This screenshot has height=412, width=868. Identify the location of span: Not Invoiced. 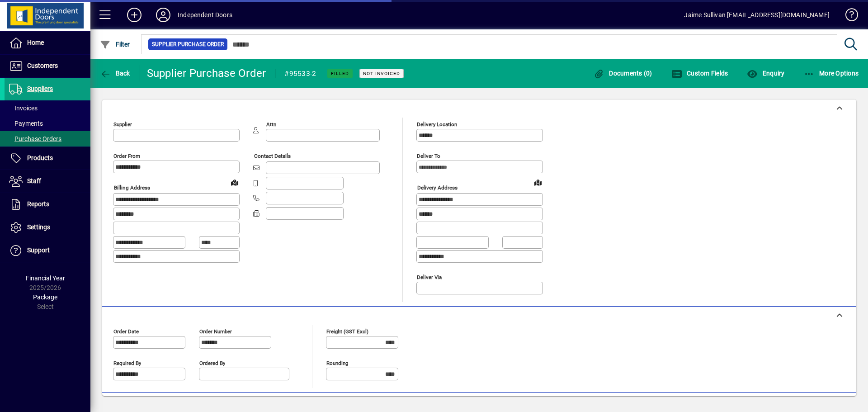
(381, 73).